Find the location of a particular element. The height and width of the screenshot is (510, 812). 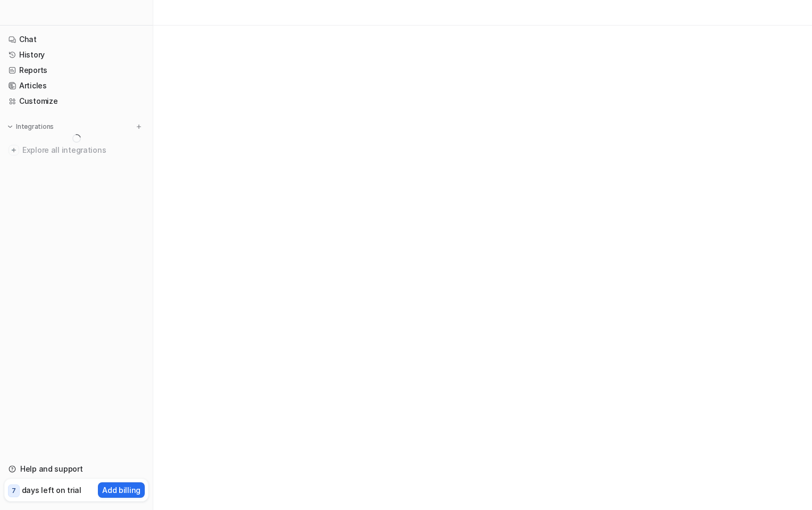

a: Articles is located at coordinates (76, 86).